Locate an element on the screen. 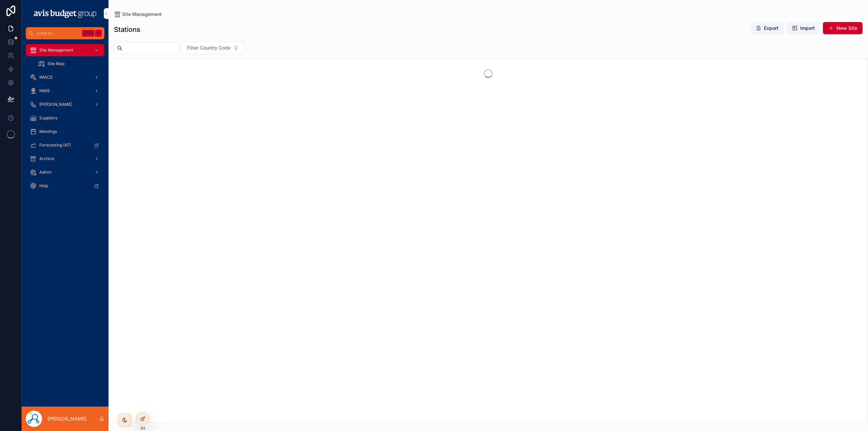 The height and width of the screenshot is (431, 868). a: IMACD is located at coordinates (65, 77).